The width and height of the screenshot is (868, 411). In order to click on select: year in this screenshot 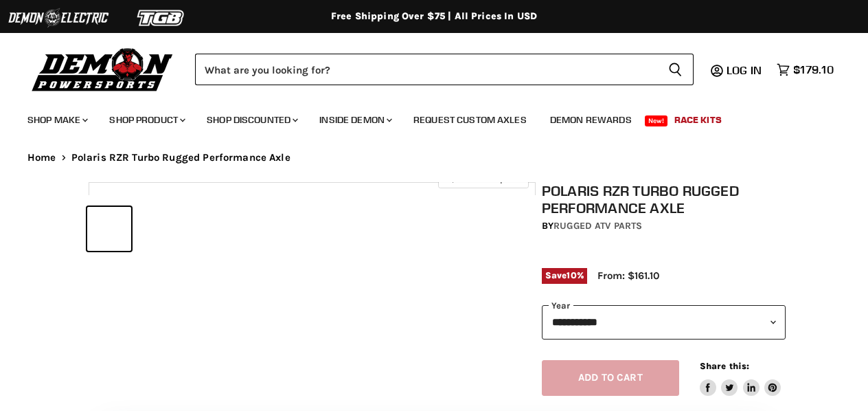, I will do `click(664, 322)`.